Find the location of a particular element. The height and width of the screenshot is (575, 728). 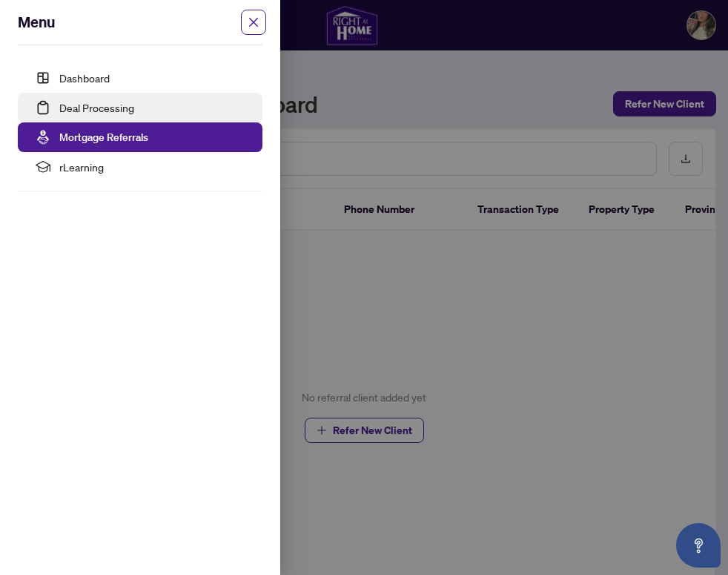

a: Deal Processing is located at coordinates (96, 108).